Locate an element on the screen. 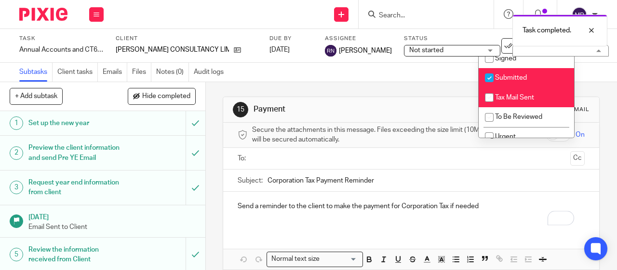 This screenshot has height=270, width=617. div: 5 is located at coordinates (16, 254).